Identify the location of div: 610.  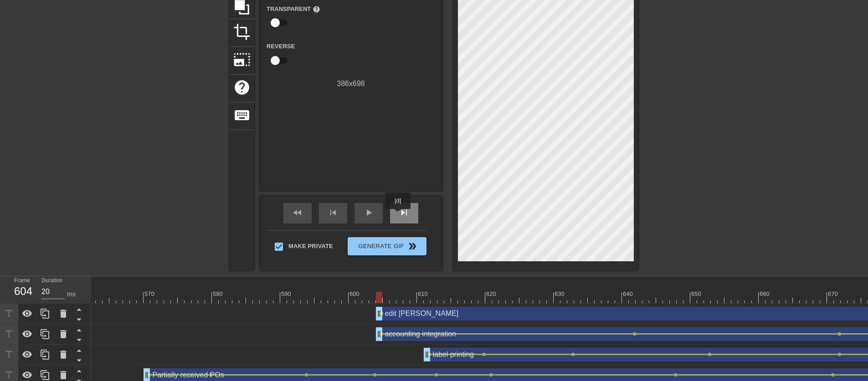
(423, 294).